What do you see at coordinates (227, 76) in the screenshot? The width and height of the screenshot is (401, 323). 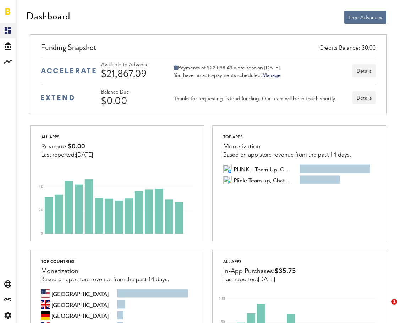 I see `div: You have no auto-payments scheduled.` at bounding box center [227, 76].